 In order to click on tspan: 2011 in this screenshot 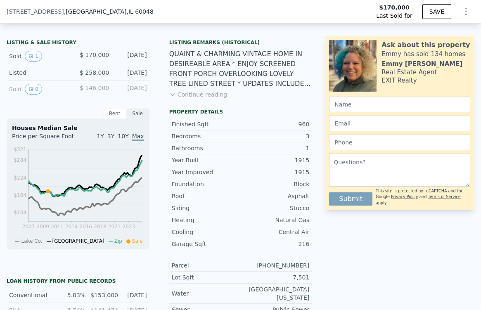, I will do `click(57, 227)`.